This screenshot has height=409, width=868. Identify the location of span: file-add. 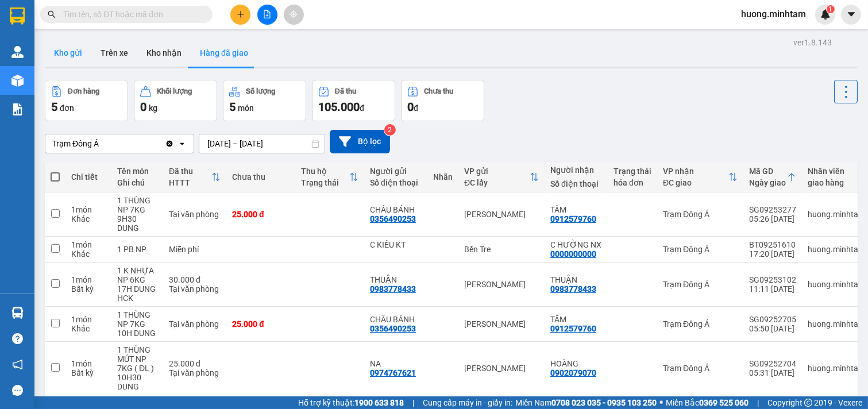
(267, 15).